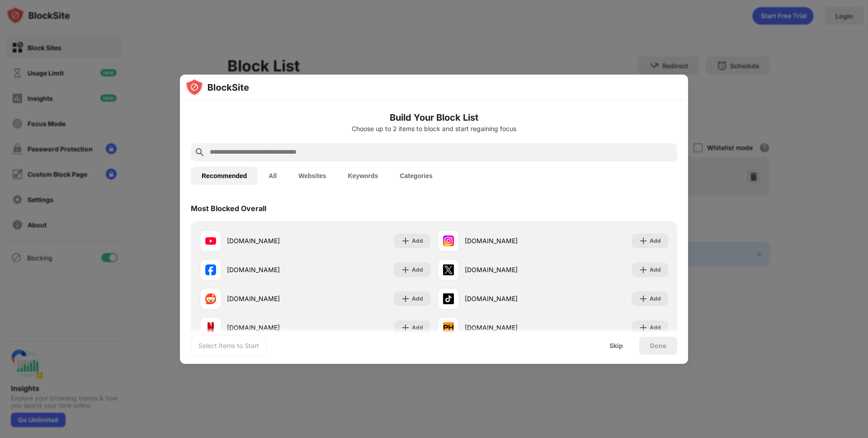 The height and width of the screenshot is (438, 868). Describe the element at coordinates (228, 209) in the screenshot. I see `div: Most Blocked Overall` at that location.